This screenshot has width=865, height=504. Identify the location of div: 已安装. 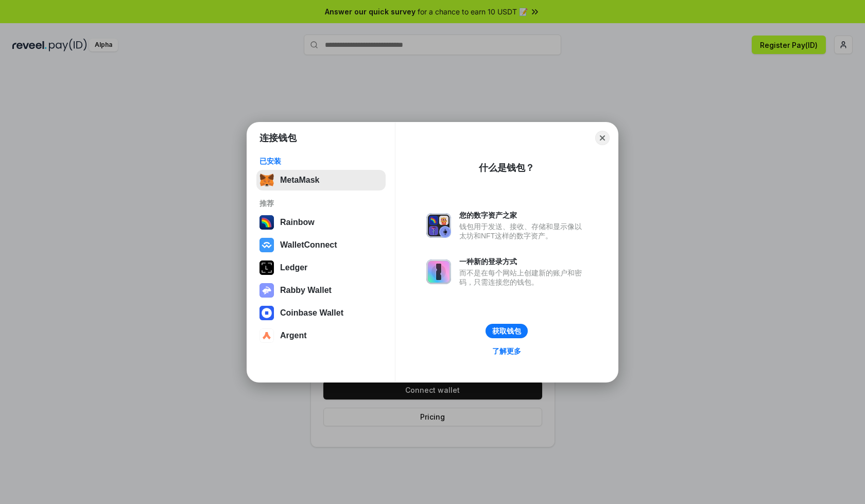
(321, 161).